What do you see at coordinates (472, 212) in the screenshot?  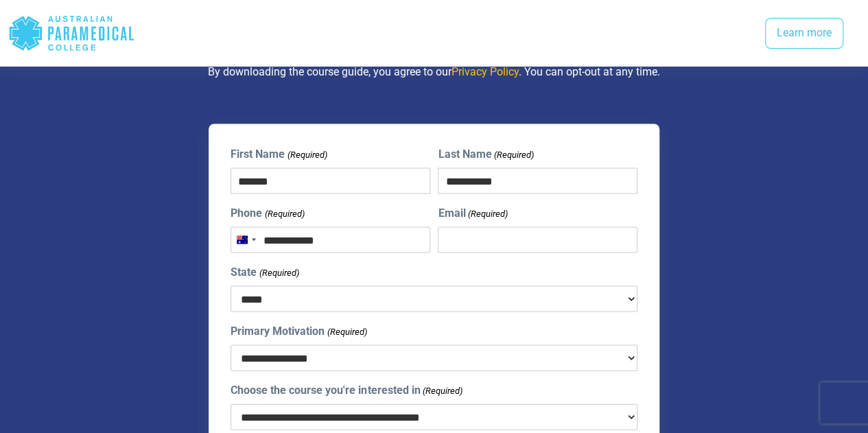 I see `label: Email` at bounding box center [472, 212].